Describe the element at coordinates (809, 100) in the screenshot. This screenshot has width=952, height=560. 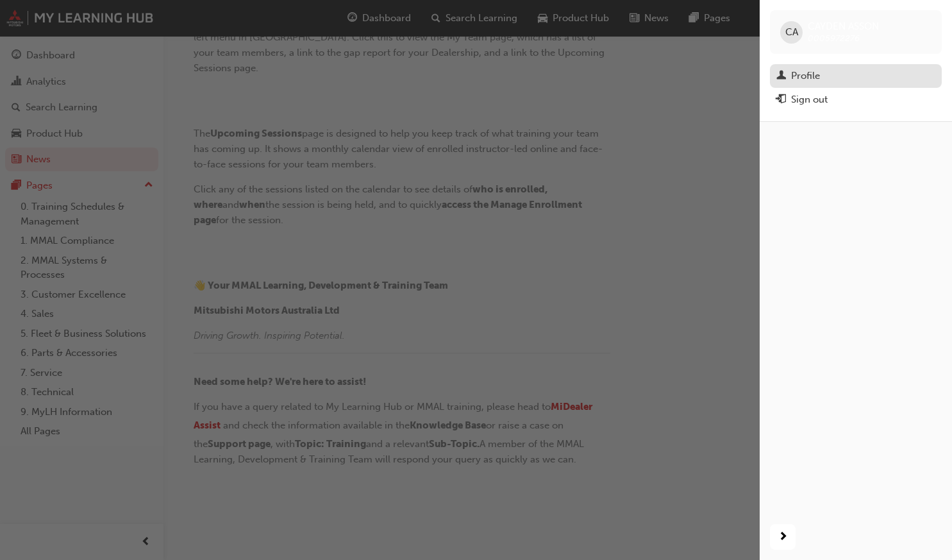
I see `div: Sign out` at that location.